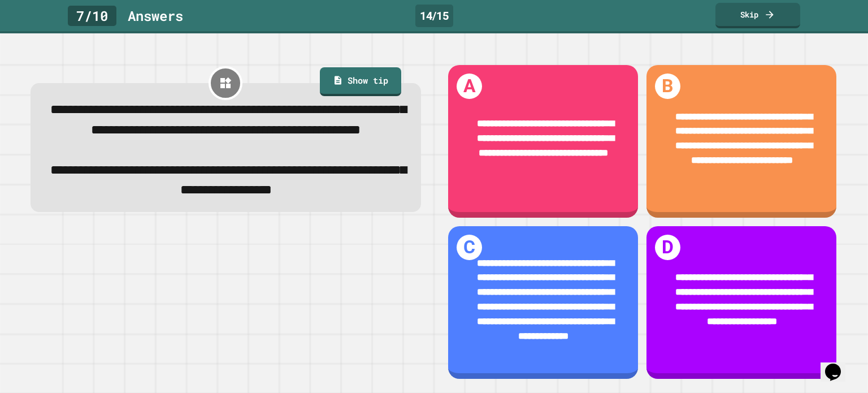 This screenshot has height=393, width=868. What do you see at coordinates (156, 16) in the screenshot?
I see `div: Answer s` at bounding box center [156, 16].